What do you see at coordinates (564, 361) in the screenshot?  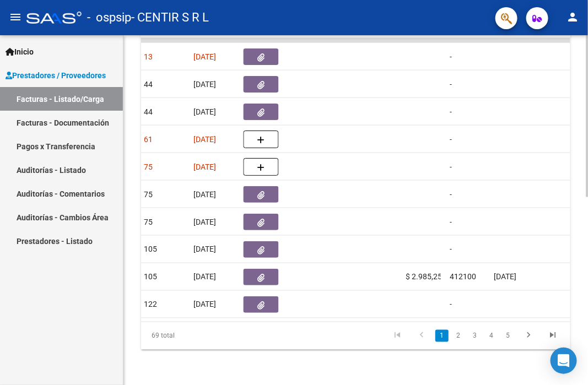 I see `div: Open Intercom Messenger` at bounding box center [564, 361].